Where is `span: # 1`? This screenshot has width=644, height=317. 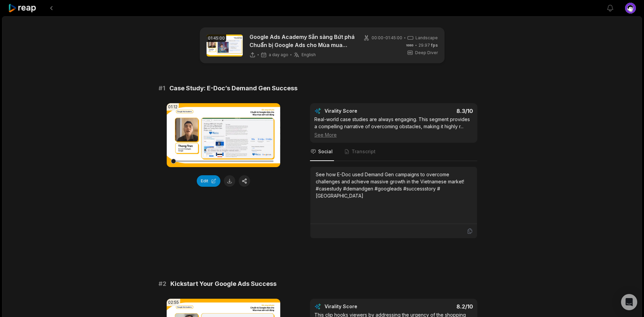
span: # 1 is located at coordinates (162, 88).